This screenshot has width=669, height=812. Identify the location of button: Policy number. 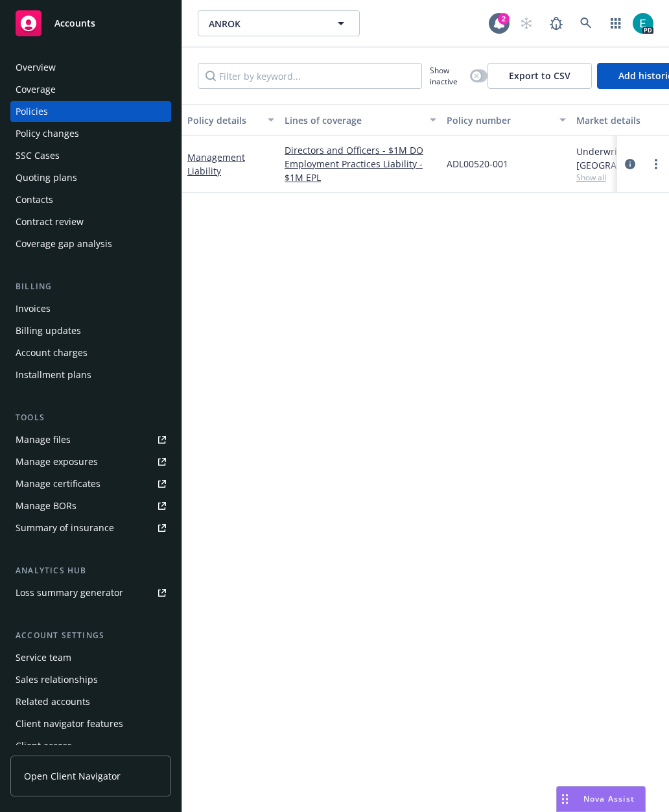
(506, 120).